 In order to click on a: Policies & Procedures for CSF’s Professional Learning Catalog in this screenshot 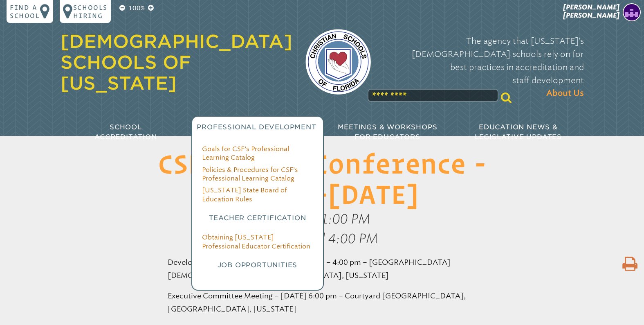, I will do `click(250, 173)`.